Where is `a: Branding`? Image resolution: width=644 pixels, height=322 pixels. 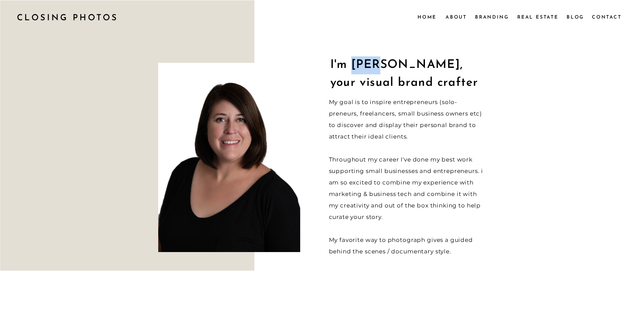
a: Branding is located at coordinates (493, 17).